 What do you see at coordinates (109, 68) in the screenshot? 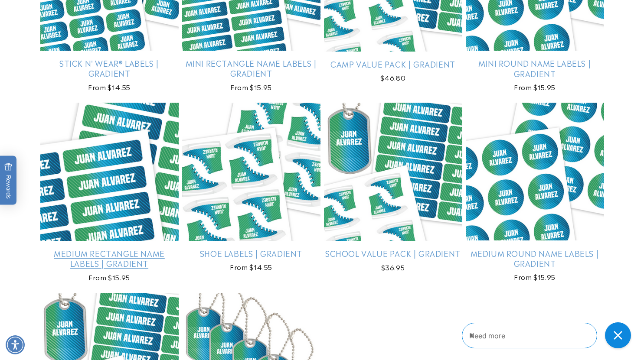
I see `a: Stick N' Wear® Labels | Gradient` at bounding box center [109, 68].